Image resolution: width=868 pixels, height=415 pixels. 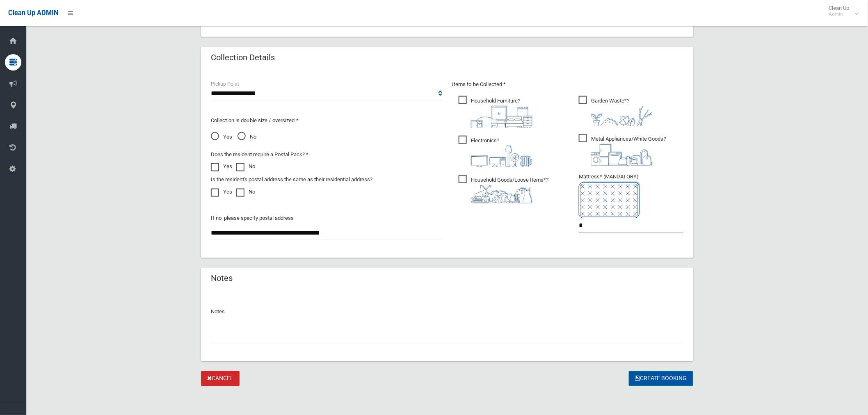 I want to click on label: Does the resident require a Postal Pack? *, so click(x=260, y=154).